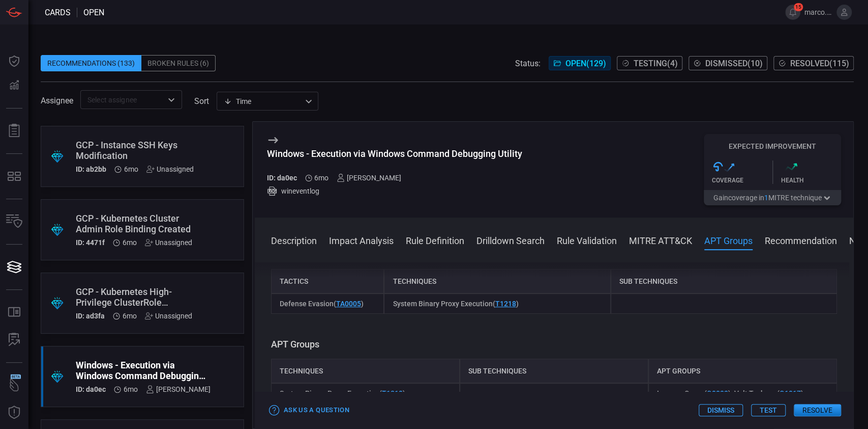 The height and width of the screenshot is (429, 868). Describe the element at coordinates (820, 63) in the screenshot. I see `span: Resolved ( 115 )` at that location.